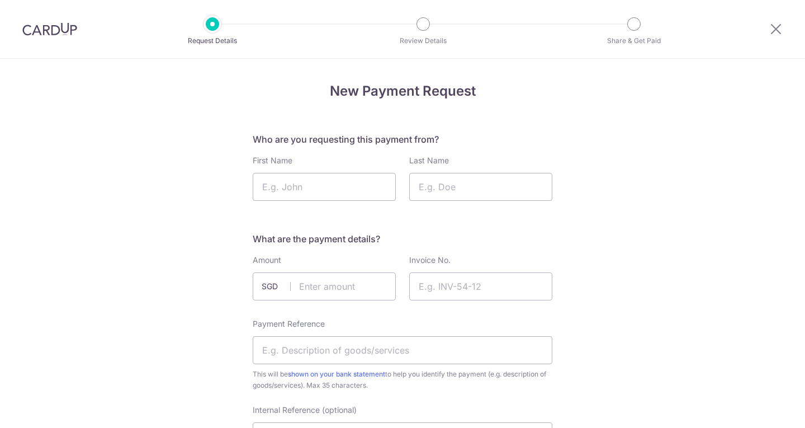  What do you see at coordinates (288, 324) in the screenshot?
I see `label: Payment Reference` at bounding box center [288, 324].